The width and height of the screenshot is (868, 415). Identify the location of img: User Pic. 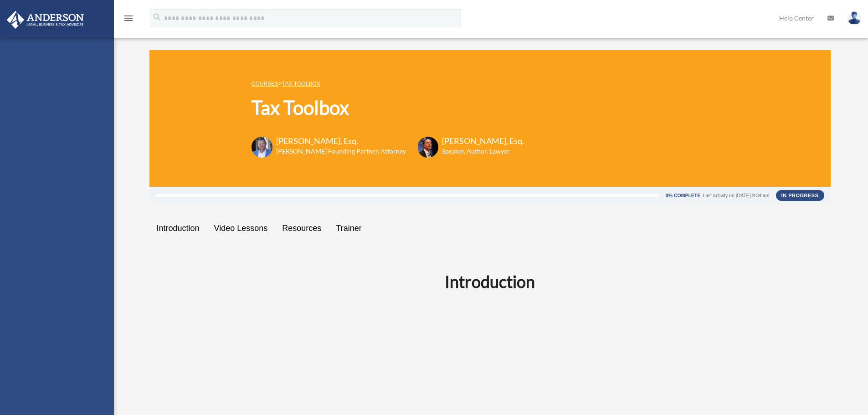
(855, 18).